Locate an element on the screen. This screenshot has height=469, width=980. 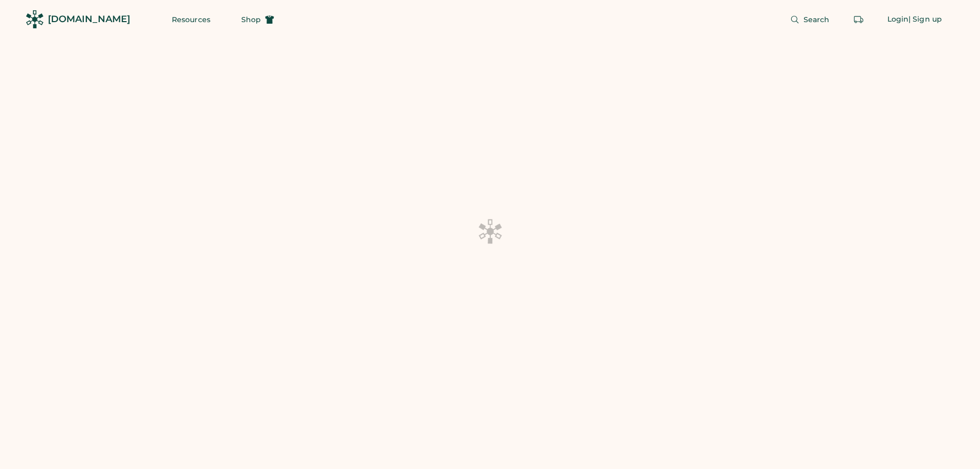
button: Resources is located at coordinates (191, 19).